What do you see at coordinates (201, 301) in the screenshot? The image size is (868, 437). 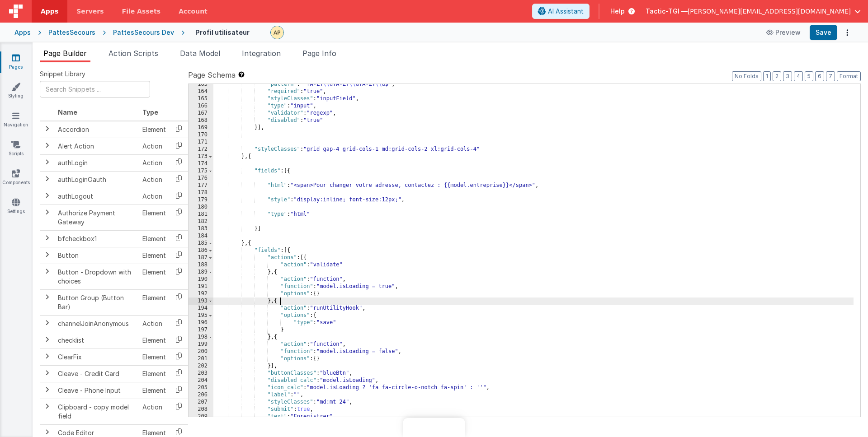 I see `div: 193` at bounding box center [201, 301].